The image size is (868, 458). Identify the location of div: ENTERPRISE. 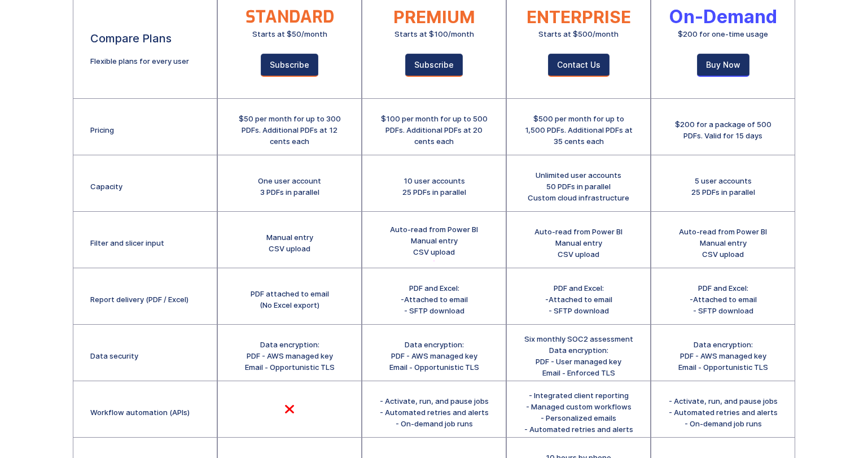
(579, 17).